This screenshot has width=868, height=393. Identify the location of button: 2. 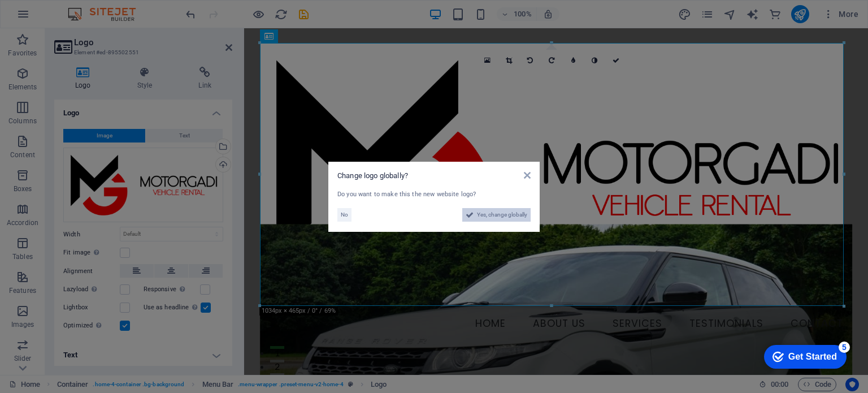
(33, 332).